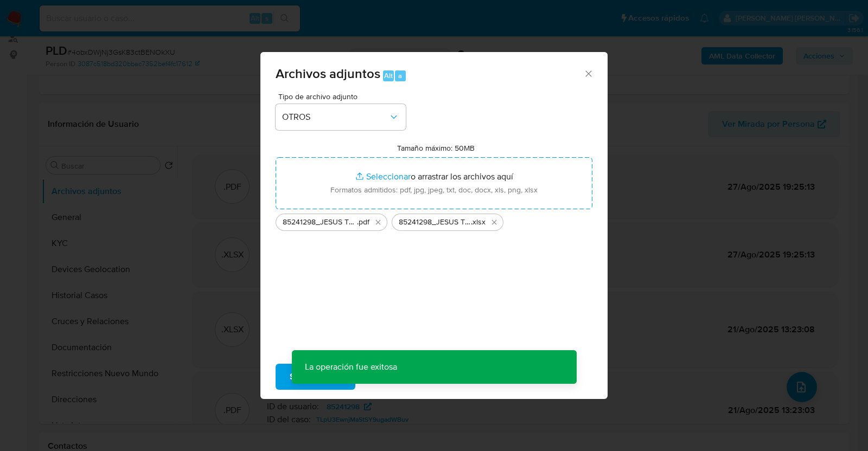  I want to click on span: .pdf, so click(363, 222).